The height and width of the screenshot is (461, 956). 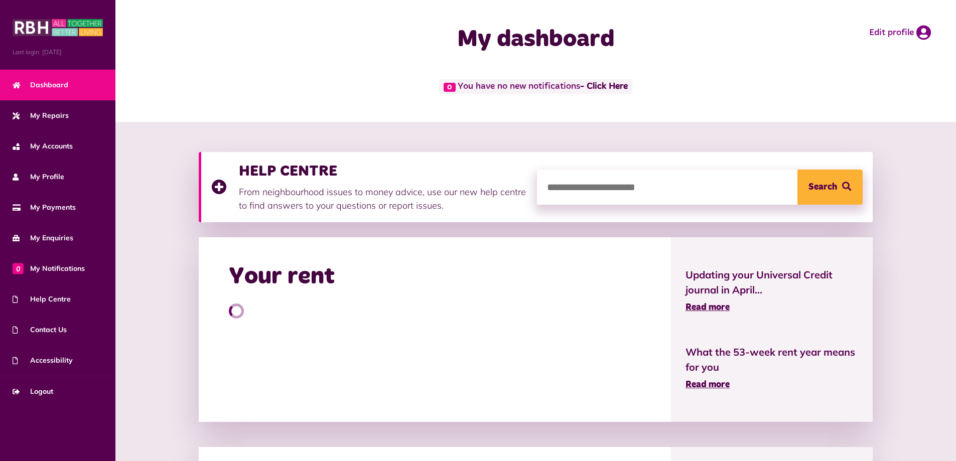 I want to click on span: Help Centre, so click(x=42, y=299).